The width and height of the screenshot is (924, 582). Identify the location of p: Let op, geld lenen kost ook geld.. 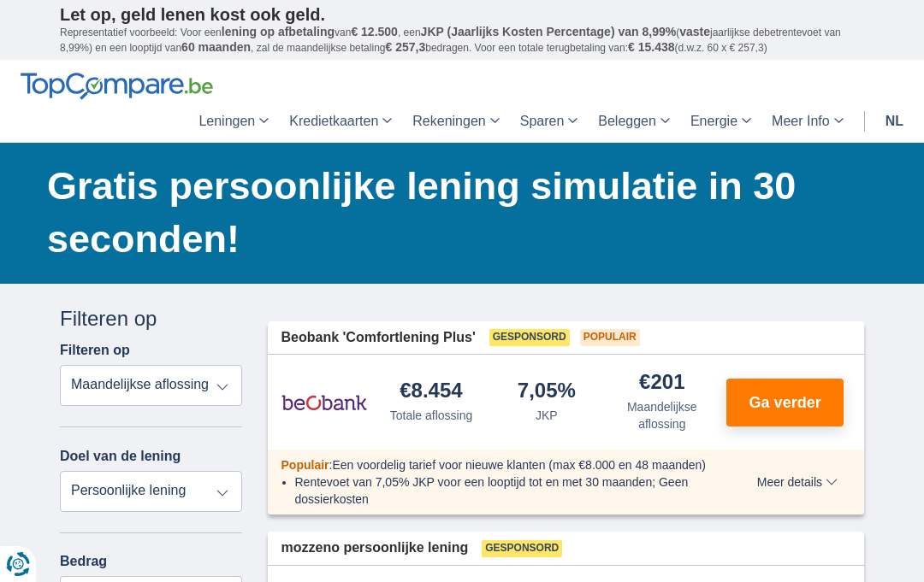
(462, 14).